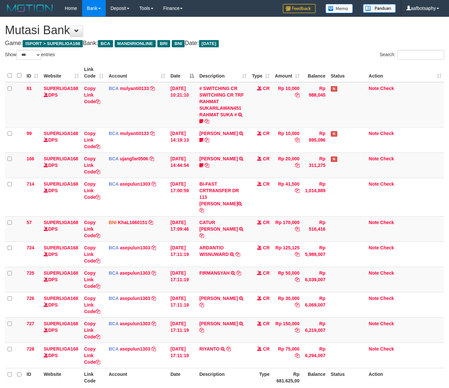 Image resolution: width=449 pixels, height=388 pixels. Describe the element at coordinates (287, 279) in the screenshot. I see `td: Rp 50,000` at that location.